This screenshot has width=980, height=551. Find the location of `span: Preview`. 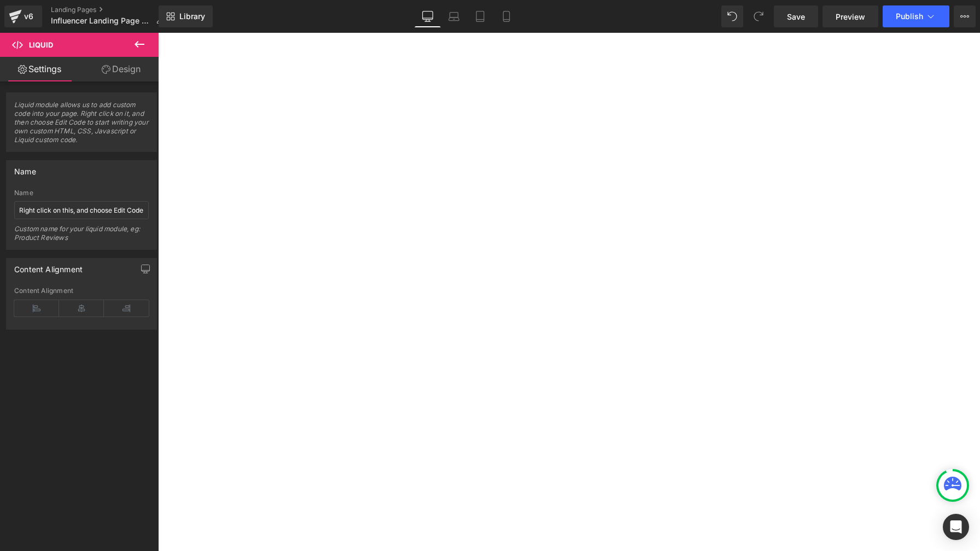

span: Preview is located at coordinates (850, 17).